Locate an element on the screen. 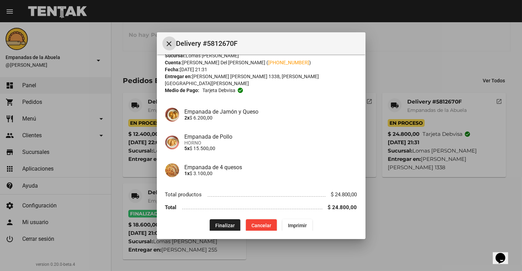 Image resolution: width=522 pixels, height=271 pixels. b: 2x is located at coordinates (187, 118).